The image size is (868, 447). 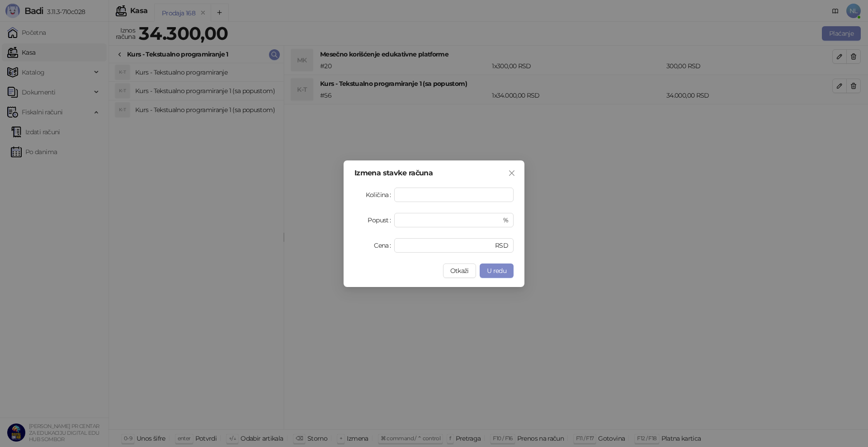 What do you see at coordinates (459, 271) in the screenshot?
I see `button: Otkaži` at bounding box center [459, 271].